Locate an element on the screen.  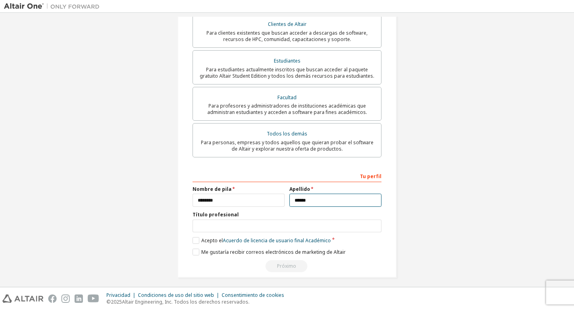
div: Read and acccept EULA to continue is located at coordinates (287, 266).